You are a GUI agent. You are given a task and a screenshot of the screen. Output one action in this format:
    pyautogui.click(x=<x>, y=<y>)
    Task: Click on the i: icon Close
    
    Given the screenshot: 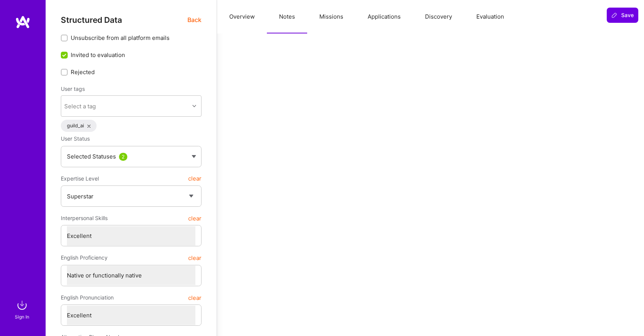 What is the action you would take?
    pyautogui.click(x=89, y=127)
    